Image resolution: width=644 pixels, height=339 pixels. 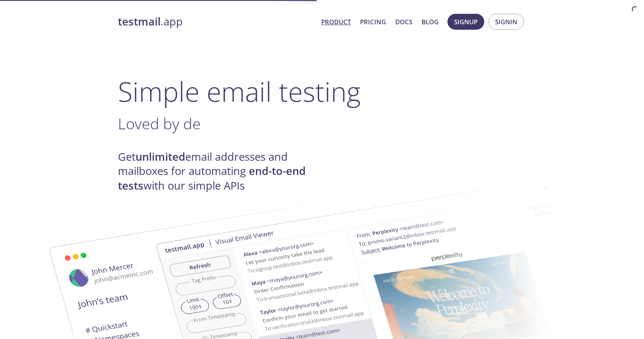 I want to click on span: Signup, so click(x=466, y=22).